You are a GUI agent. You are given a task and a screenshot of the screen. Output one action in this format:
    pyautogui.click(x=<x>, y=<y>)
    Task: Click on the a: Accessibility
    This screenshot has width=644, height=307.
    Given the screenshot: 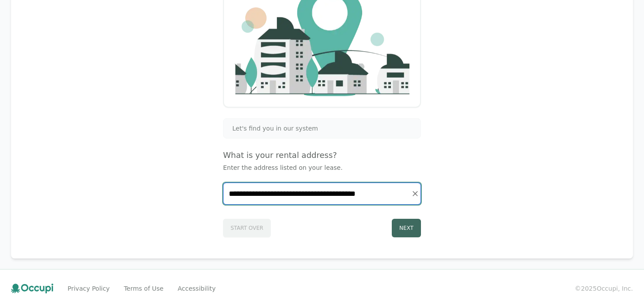 What is the action you would take?
    pyautogui.click(x=197, y=289)
    